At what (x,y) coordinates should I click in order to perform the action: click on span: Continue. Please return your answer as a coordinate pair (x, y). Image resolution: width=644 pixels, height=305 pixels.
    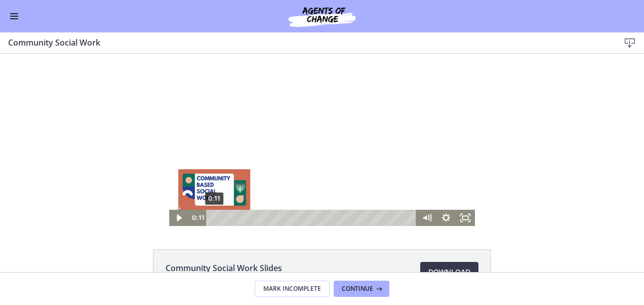
    Looking at the image, I should click on (358, 289).